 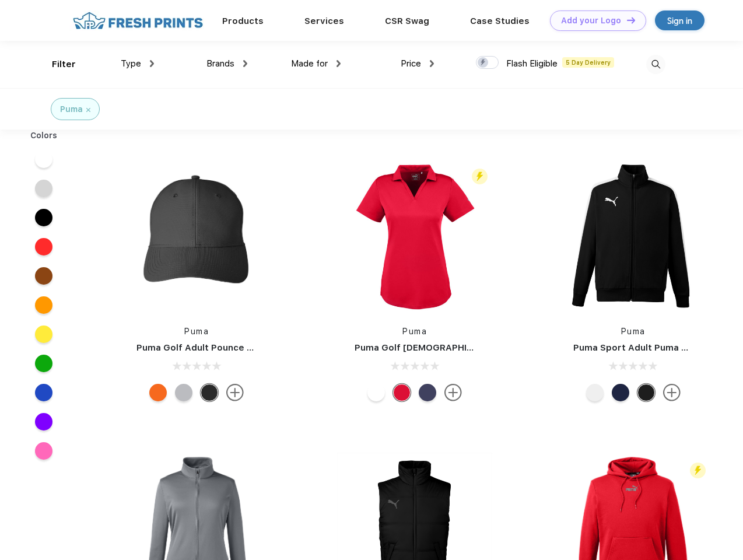 I want to click on div: Bright White, so click(x=376, y=392).